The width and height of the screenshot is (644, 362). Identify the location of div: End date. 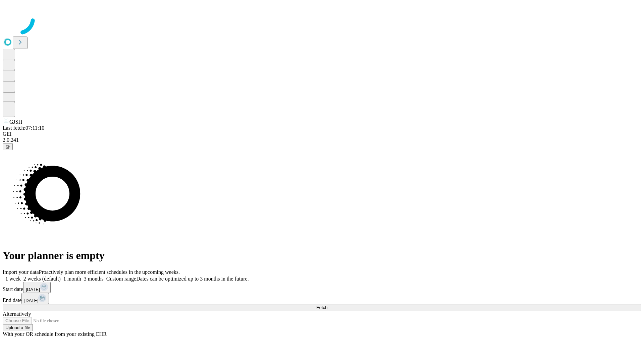
(322, 298).